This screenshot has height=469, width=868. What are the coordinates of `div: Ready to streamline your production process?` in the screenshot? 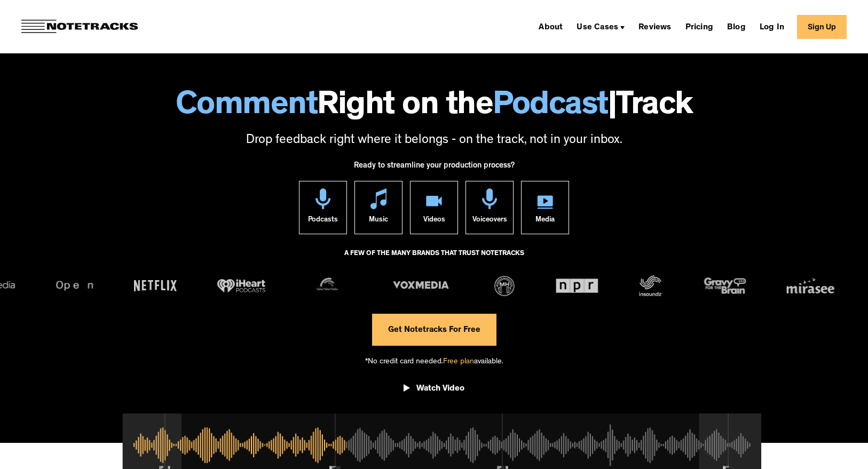 It's located at (434, 168).